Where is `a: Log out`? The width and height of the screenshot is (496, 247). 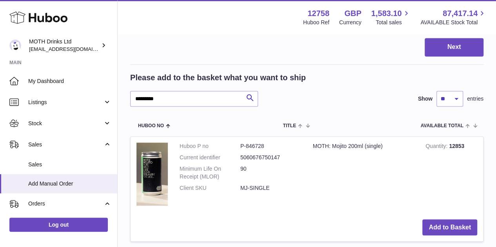 a: Log out is located at coordinates (58, 225).